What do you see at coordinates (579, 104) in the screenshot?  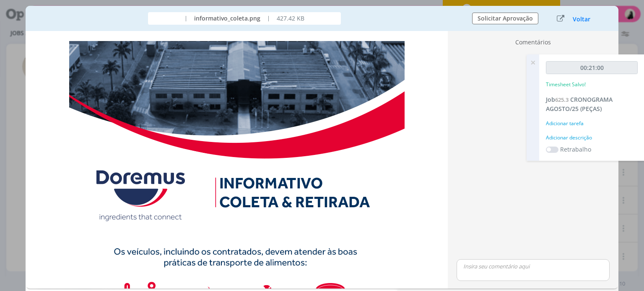 I see `a: Job625.3CRONOGRAMA AGOSTO/25 (PEÇAS)` at bounding box center [579, 104].